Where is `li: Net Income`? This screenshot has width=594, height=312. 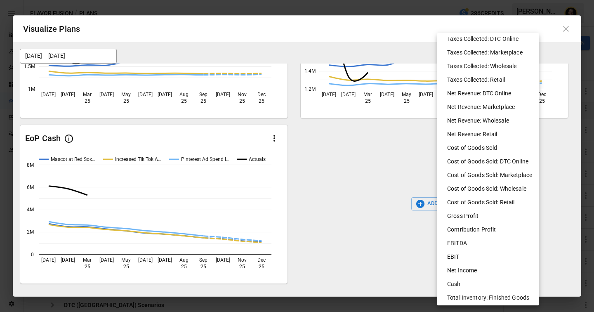
li: Net Income is located at coordinates (491, 270).